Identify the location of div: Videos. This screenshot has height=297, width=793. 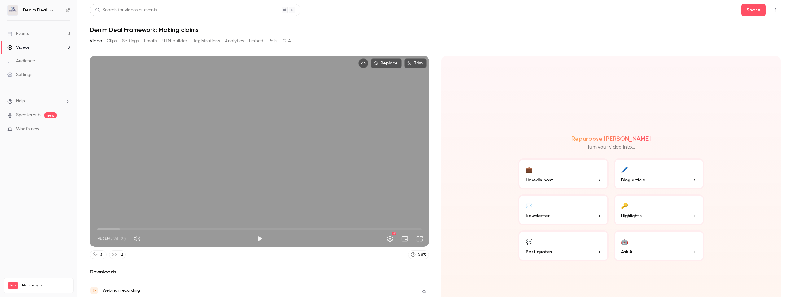
(18, 47).